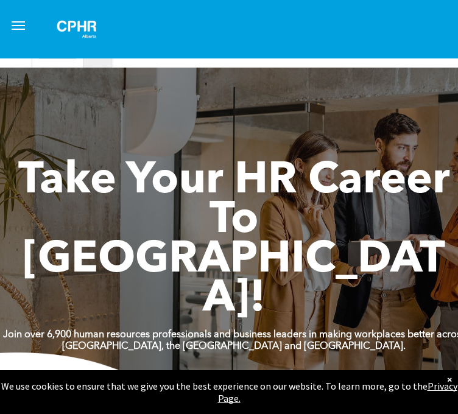 The image size is (458, 414). I want to click on div: Dismiss notification, so click(449, 379).